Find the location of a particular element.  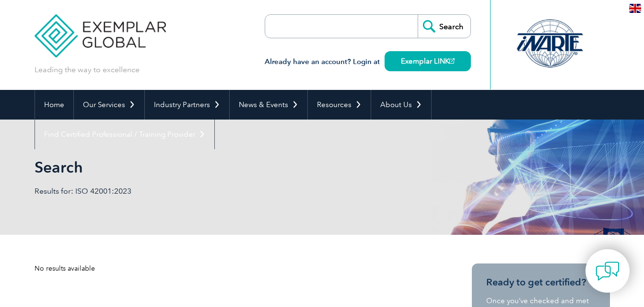

a: Home is located at coordinates (54, 105).